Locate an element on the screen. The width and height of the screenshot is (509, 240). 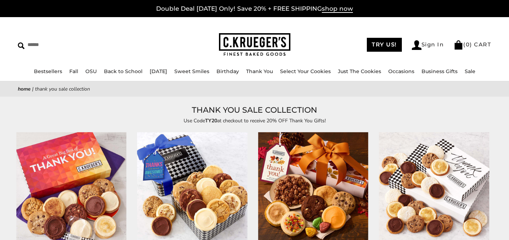
h1: THANK YOU SALE COLLECTION is located at coordinates (254, 110).